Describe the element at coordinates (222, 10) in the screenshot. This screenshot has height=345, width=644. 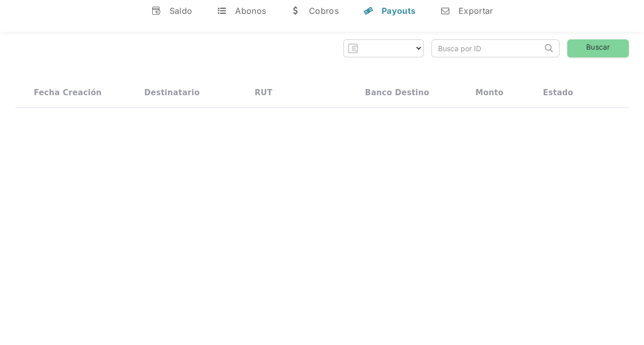
I see `div: t` at that location.